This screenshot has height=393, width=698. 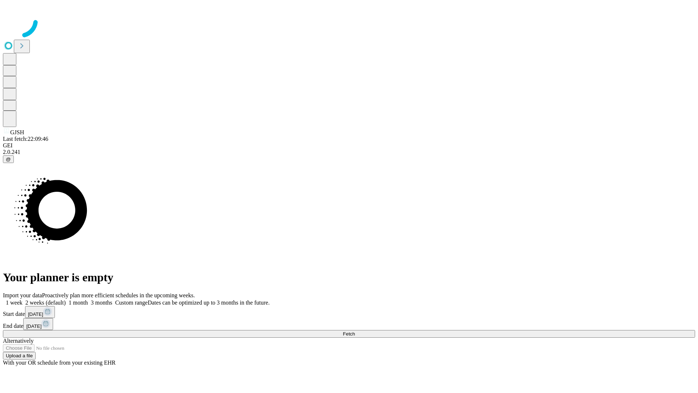 What do you see at coordinates (25, 139) in the screenshot?
I see `span: Last fetch: 22:09:46` at bounding box center [25, 139].